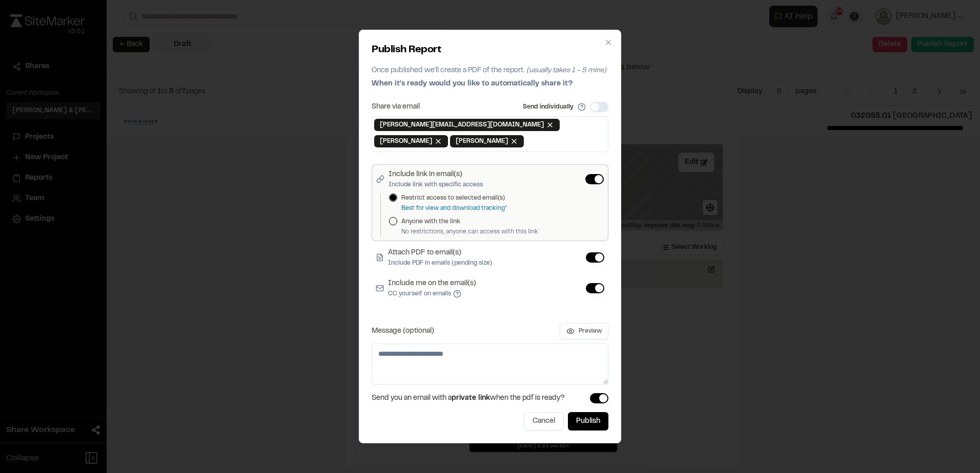 Image resolution: width=980 pixels, height=473 pixels. What do you see at coordinates (435, 179) in the screenshot?
I see `label: Include link in email(s)` at bounding box center [435, 179].